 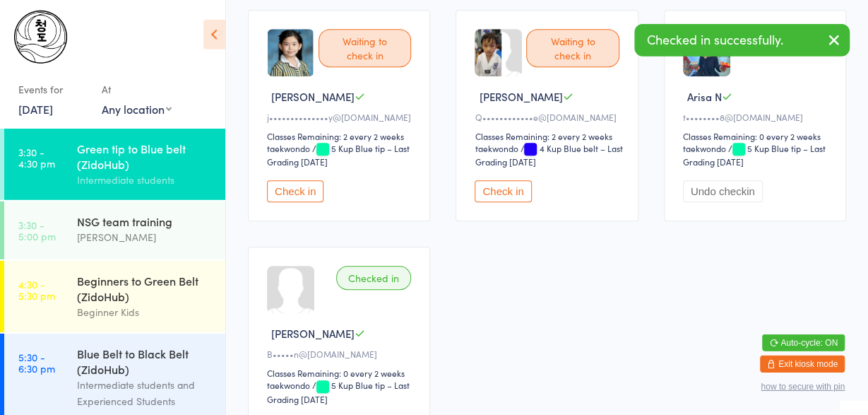 I want to click on time: 3:30 - 5:00 pm, so click(x=37, y=230).